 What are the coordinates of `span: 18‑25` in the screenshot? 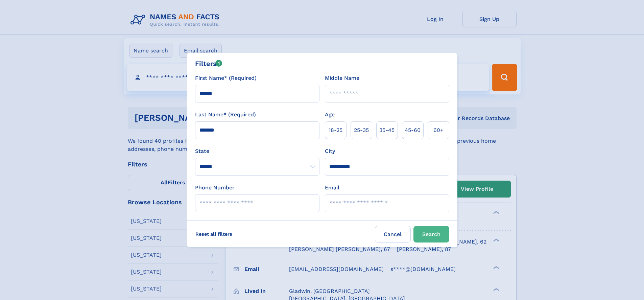 It's located at (335, 130).